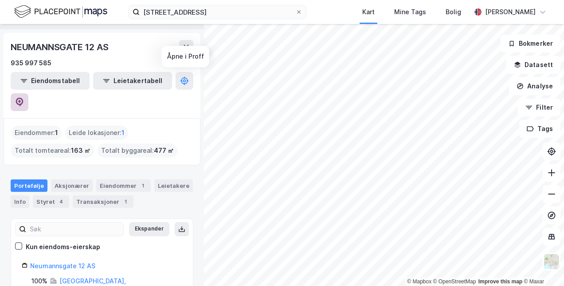  Describe the element at coordinates (72, 185) in the screenshot. I see `div: Aksjonærer` at that location.